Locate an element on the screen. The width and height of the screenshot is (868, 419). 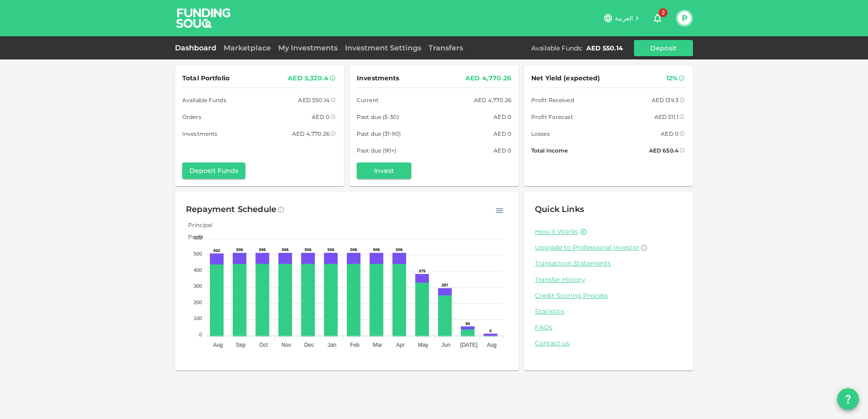
a: Statistics is located at coordinates (609, 311).